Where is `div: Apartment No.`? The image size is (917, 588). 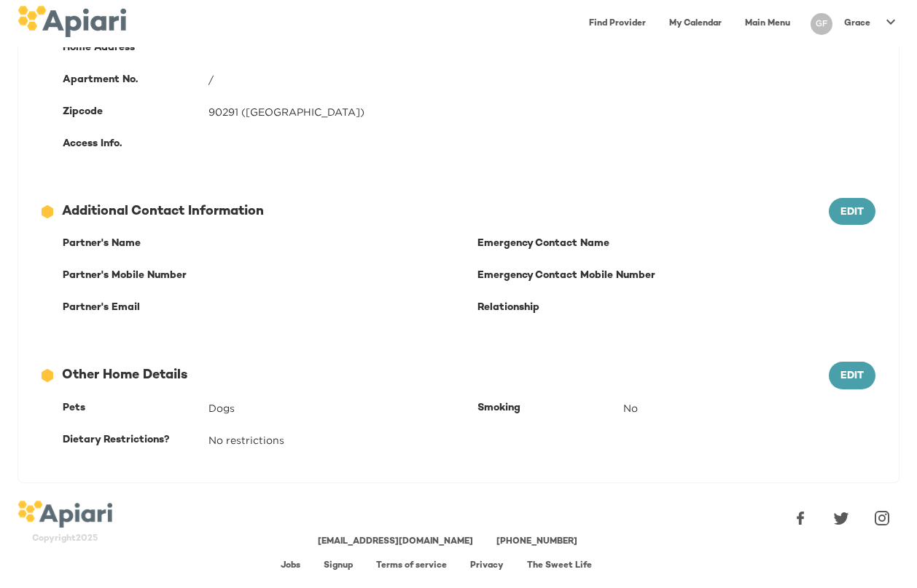
div: Apartment No. is located at coordinates (136, 80).